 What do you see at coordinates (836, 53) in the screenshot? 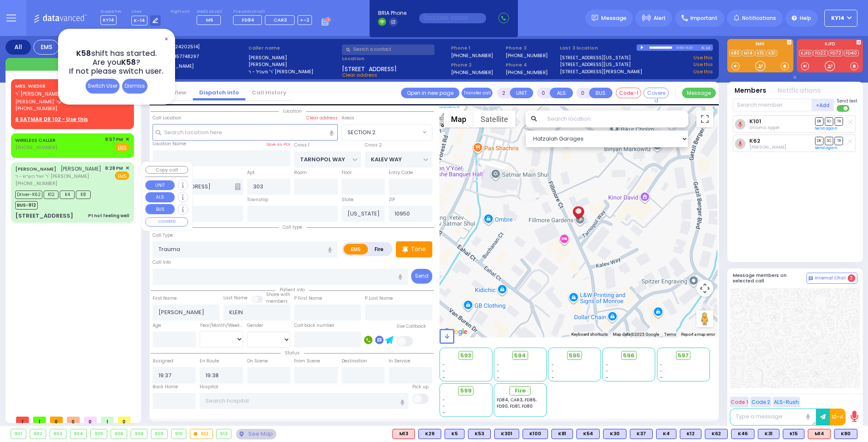
I see `a: FD72` at bounding box center [836, 53].